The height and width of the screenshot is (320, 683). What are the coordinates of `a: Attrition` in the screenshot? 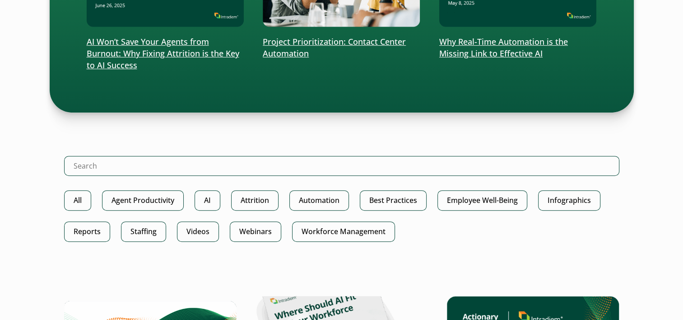 It's located at (255, 200).